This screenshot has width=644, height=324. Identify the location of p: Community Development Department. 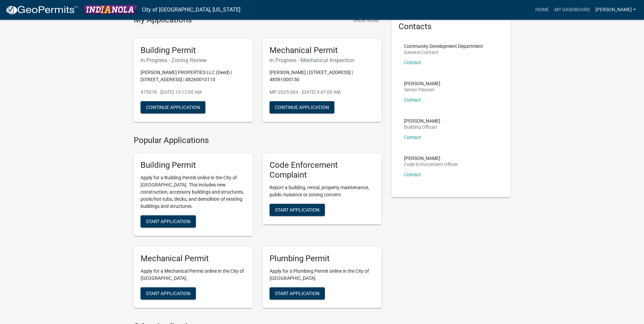
(444, 46).